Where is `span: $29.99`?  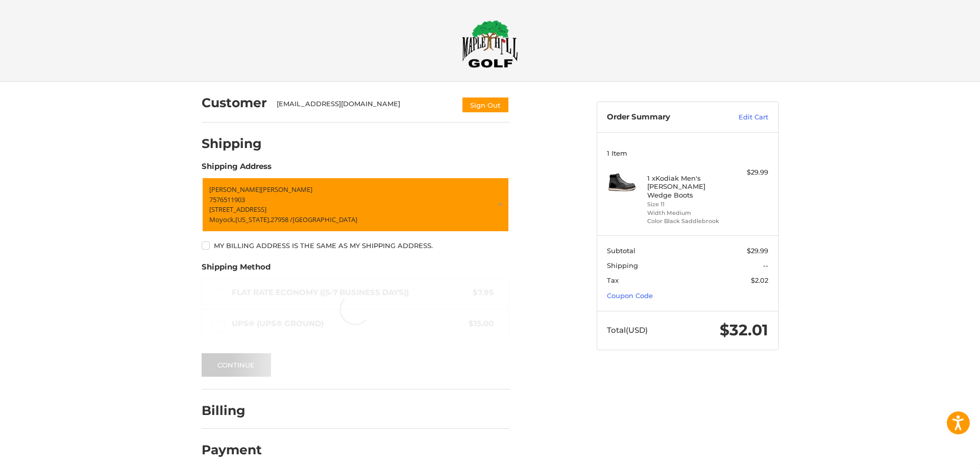
span: $29.99 is located at coordinates (757, 251).